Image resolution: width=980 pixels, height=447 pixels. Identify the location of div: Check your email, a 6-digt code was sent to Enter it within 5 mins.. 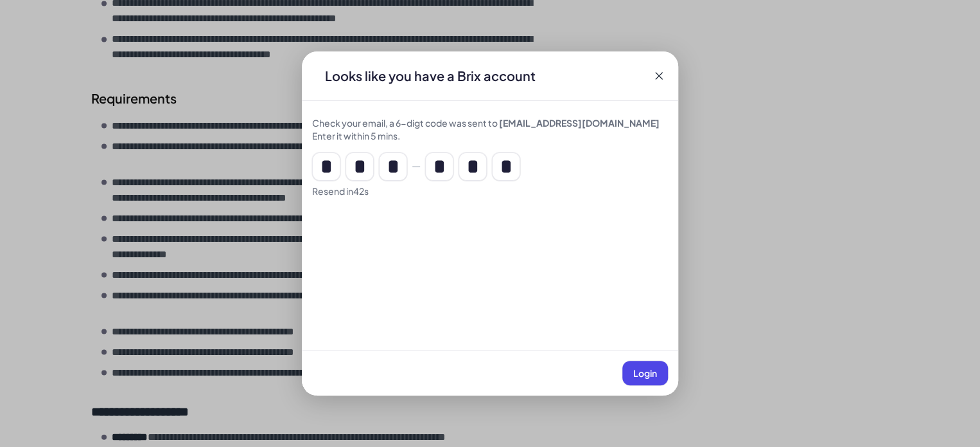
(490, 129).